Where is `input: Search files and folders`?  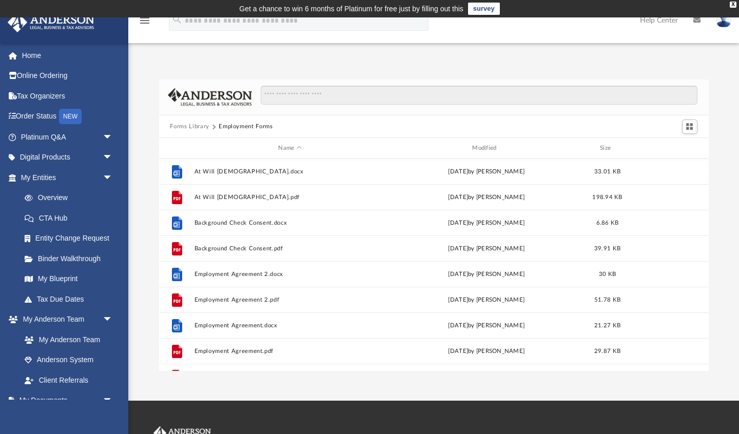 input: Search files and folders is located at coordinates (479, 95).